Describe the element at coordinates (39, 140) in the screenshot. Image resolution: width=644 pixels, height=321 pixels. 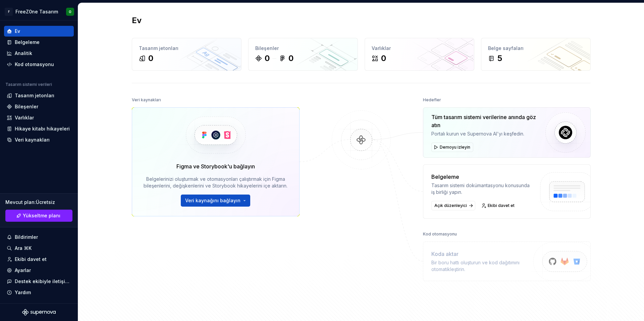
I see `a: Veri kaynakları` at that location.